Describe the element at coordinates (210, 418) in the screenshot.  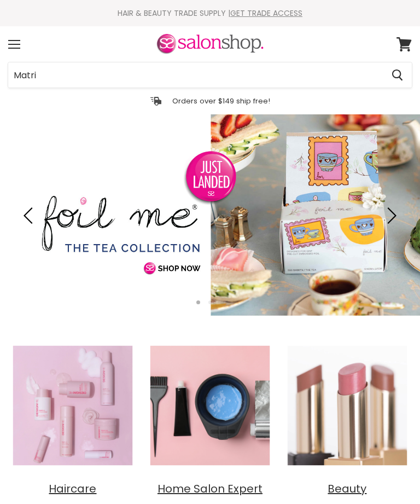
I see `a: Home Salon Expert Home Salon Expert` at that location.